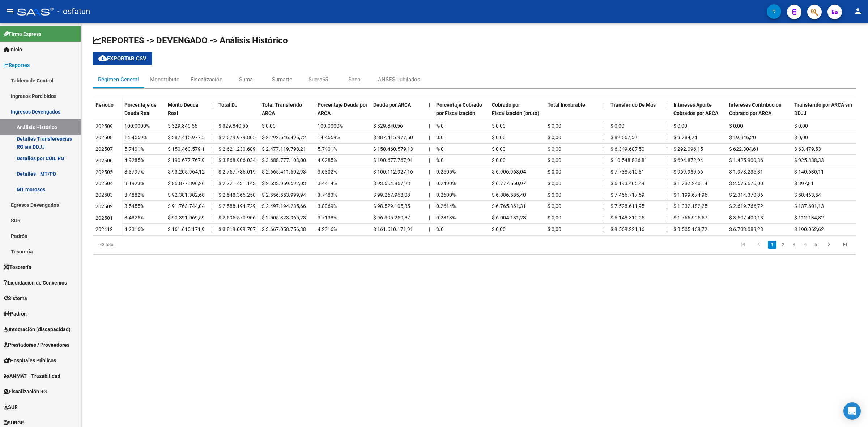 This screenshot has height=427, width=868. Describe the element at coordinates (633, 105) in the screenshot. I see `span: Transferido De Más` at that location.